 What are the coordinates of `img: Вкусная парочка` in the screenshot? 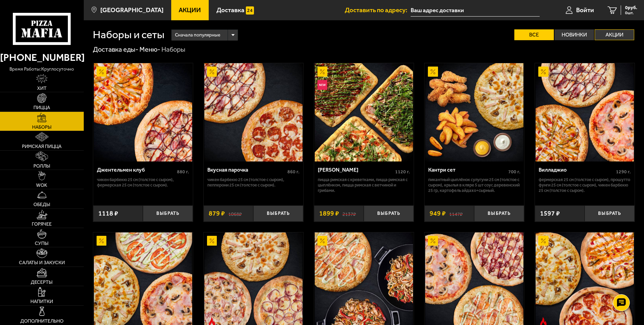 It's located at (253, 112).